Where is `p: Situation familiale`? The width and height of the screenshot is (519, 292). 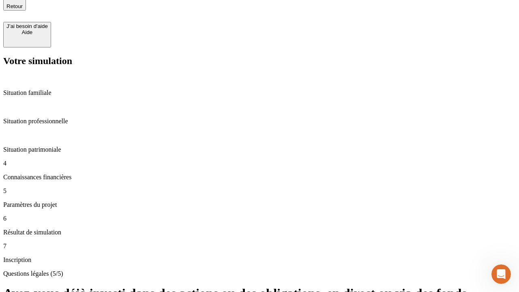 p: Situation familiale is located at coordinates (259, 93).